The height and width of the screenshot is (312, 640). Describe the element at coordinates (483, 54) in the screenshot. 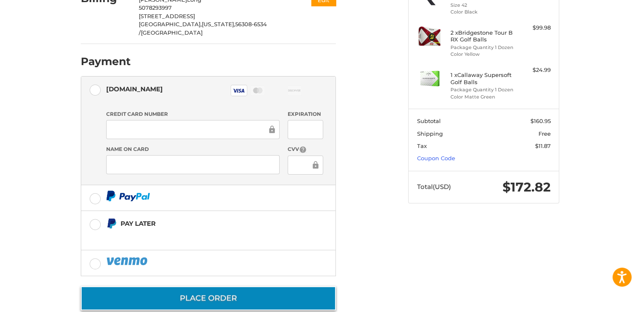

I see `li: Color Yellow` at that location.